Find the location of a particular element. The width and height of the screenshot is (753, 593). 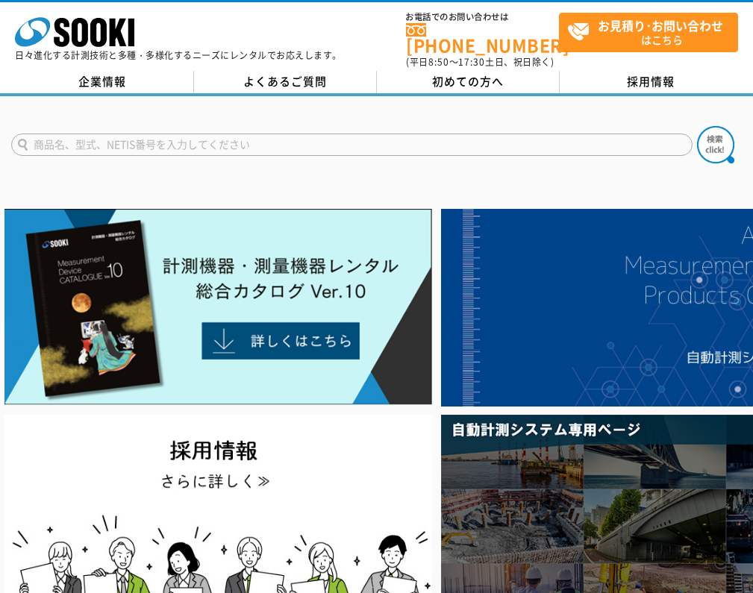

a: 初めての方へ is located at coordinates (468, 82).